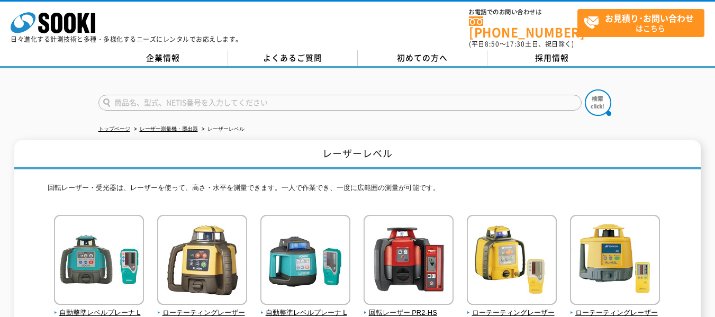 The width and height of the screenshot is (715, 317). I want to click on img: ローテーティングレーザー RL-H4C, so click(512, 261).